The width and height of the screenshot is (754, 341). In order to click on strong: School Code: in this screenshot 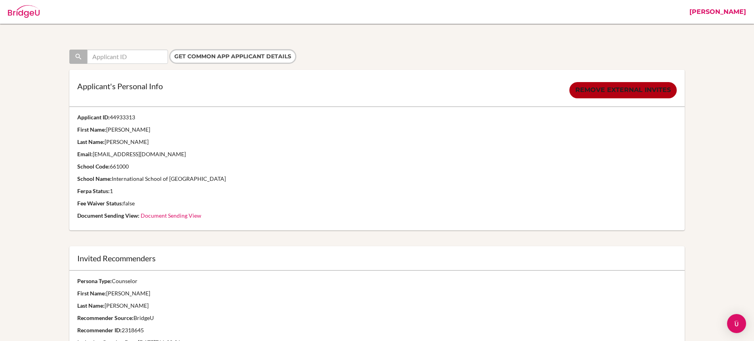, I will do `click(93, 166)`.